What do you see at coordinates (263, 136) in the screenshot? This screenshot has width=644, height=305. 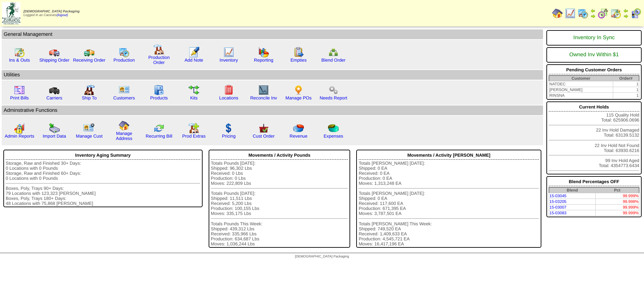 I see `a: Cust Order` at bounding box center [263, 136].